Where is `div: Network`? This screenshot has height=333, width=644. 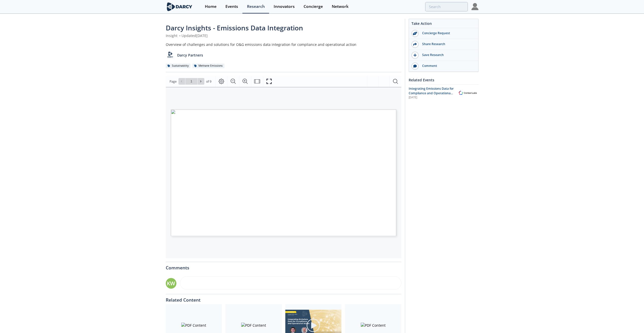
div: Network is located at coordinates (340, 6).